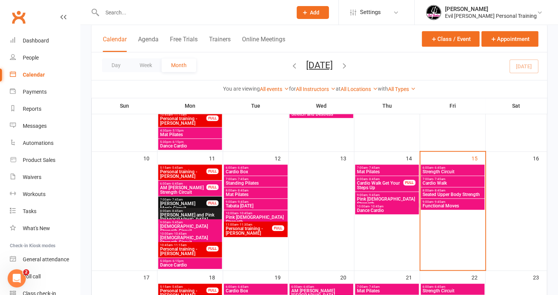 The image size is (558, 295). Describe the element at coordinates (32, 109) in the screenshot. I see `div: Reports` at that location.